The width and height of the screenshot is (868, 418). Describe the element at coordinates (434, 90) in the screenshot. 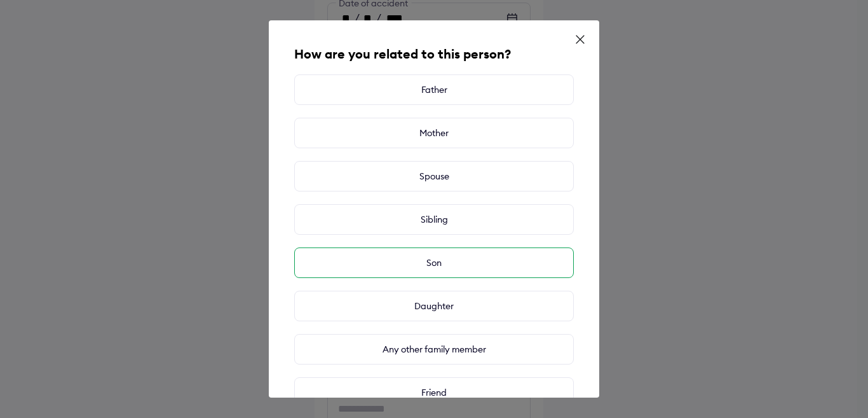

I see `div: Father` at that location.